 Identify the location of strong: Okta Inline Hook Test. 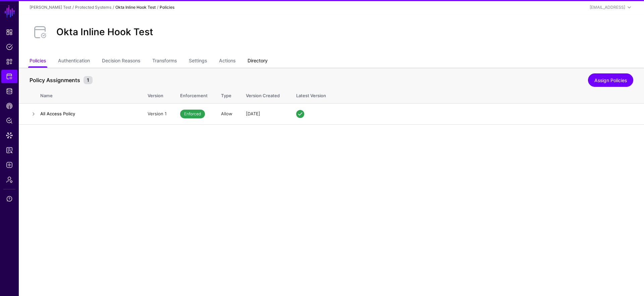
(135, 7).